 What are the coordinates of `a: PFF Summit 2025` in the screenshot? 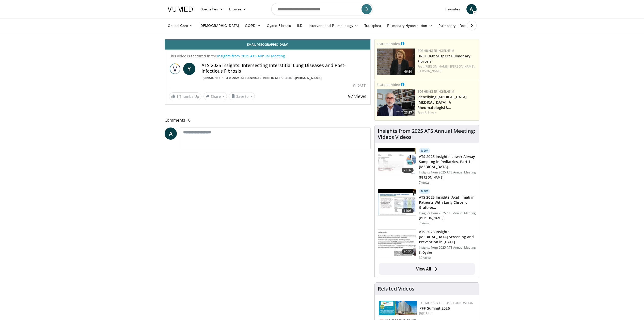 It's located at (435, 308).